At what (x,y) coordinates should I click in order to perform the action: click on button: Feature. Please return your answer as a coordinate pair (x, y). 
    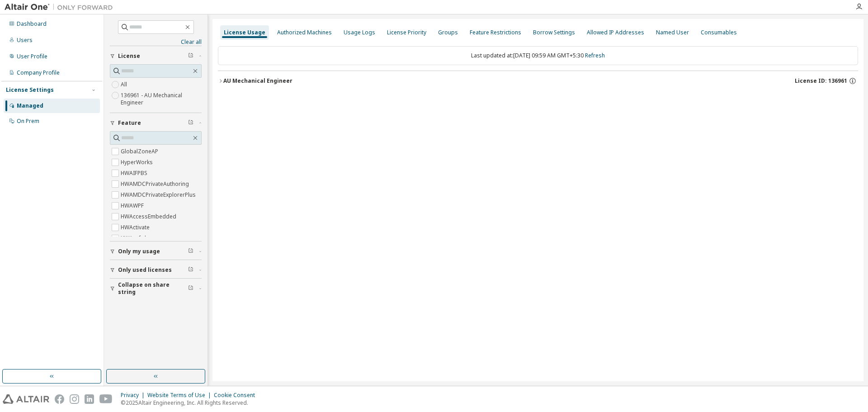
    Looking at the image, I should click on (155, 123).